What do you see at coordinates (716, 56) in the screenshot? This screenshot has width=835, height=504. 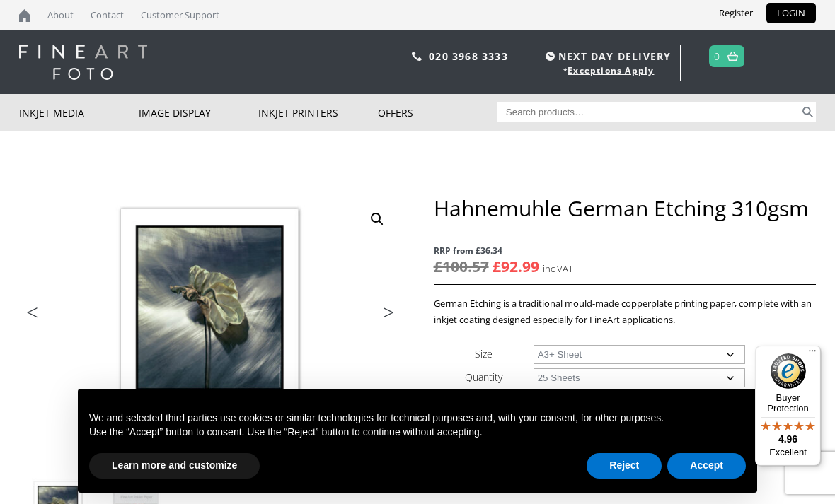 I see `a: 0` at bounding box center [716, 56].